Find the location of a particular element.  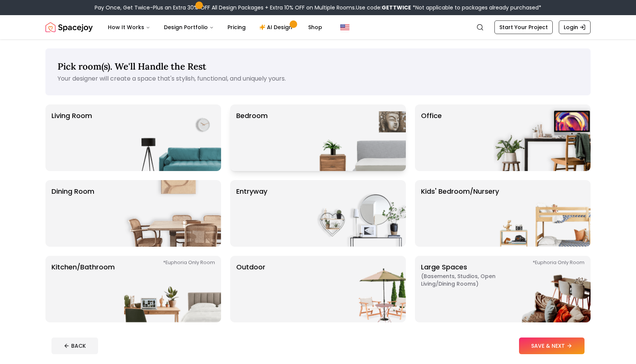

p: Outdoor is located at coordinates (250, 289).